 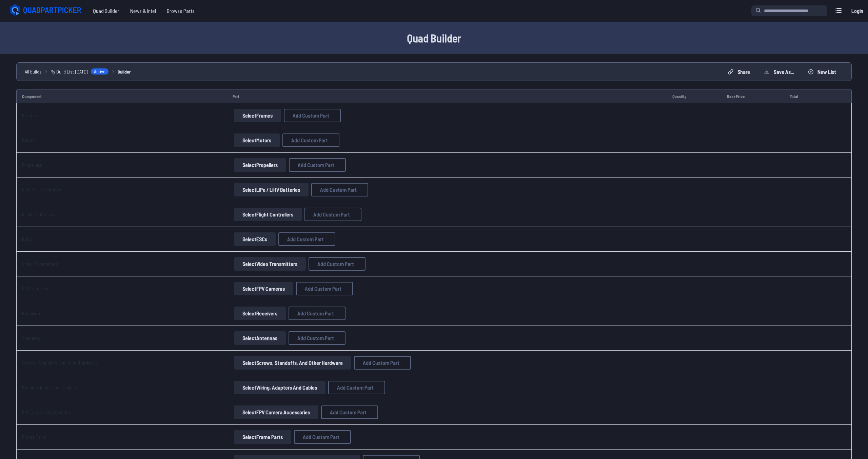 I want to click on a: Flight Controllers, so click(x=38, y=214).